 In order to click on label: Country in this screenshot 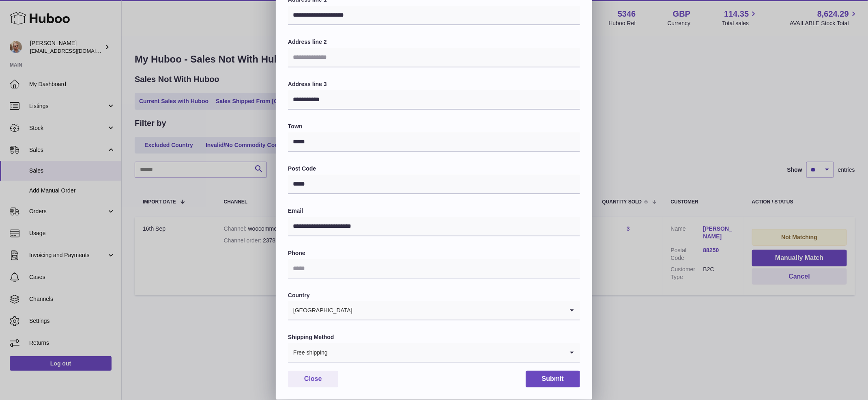, I will do `click(434, 295)`.